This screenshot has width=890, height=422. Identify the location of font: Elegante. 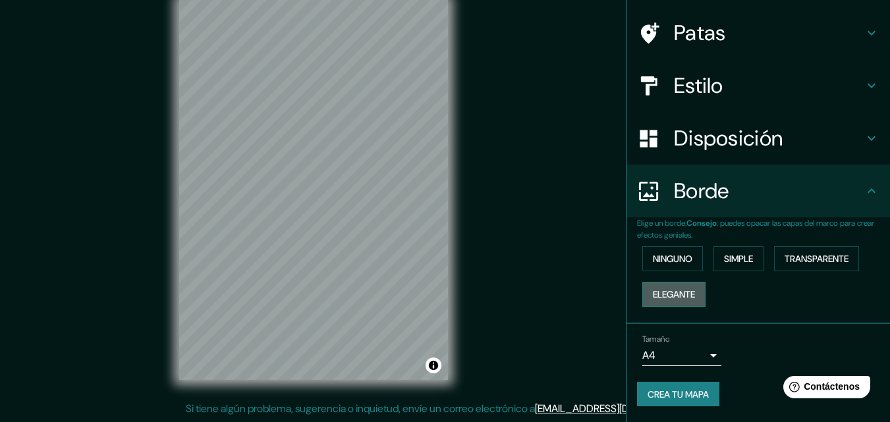
(674, 294).